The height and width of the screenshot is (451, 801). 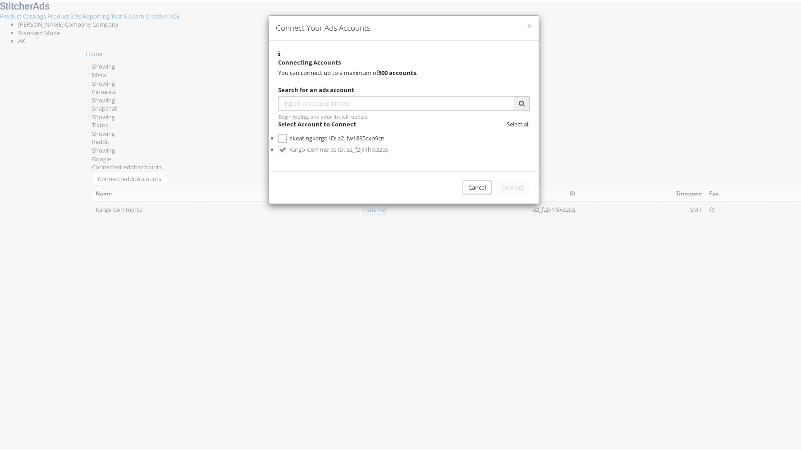 I want to click on span: Select all, so click(x=518, y=122).